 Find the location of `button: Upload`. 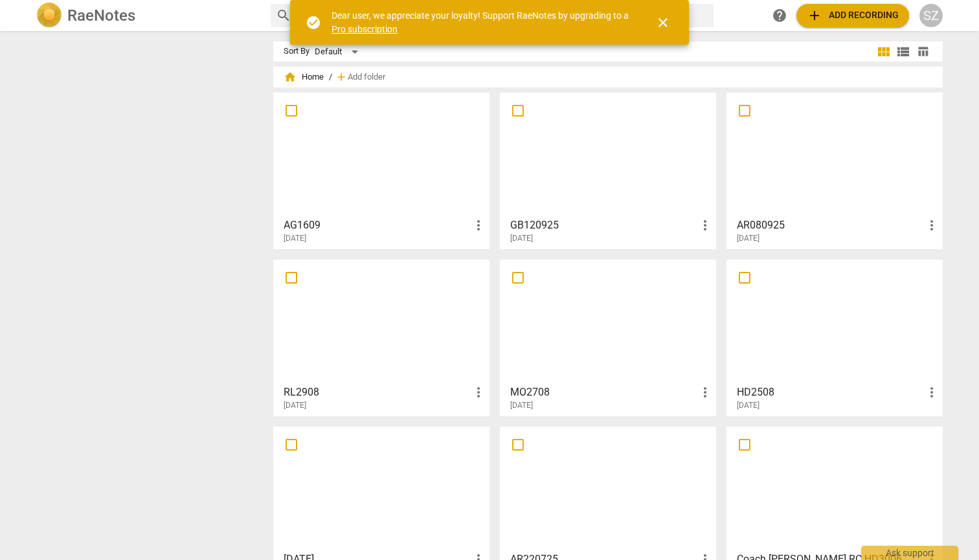

button: Upload is located at coordinates (852, 16).